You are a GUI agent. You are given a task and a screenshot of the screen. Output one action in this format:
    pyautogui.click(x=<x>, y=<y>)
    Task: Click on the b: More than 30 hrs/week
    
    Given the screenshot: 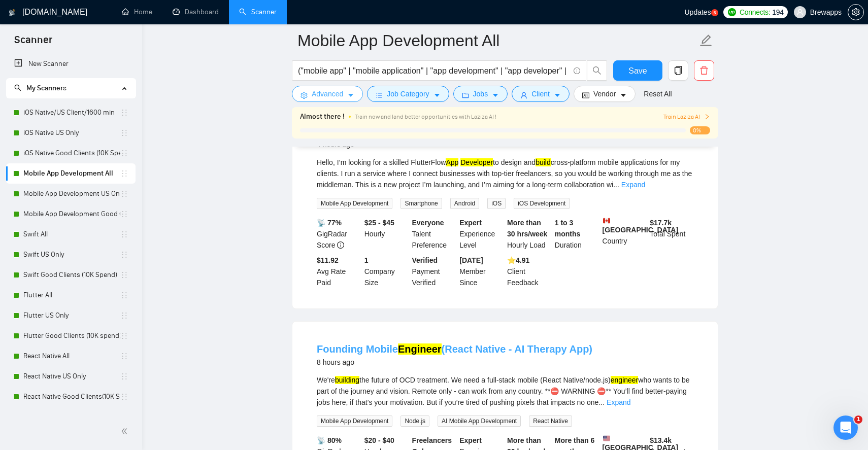 What is the action you would take?
    pyautogui.click(x=527, y=228)
    